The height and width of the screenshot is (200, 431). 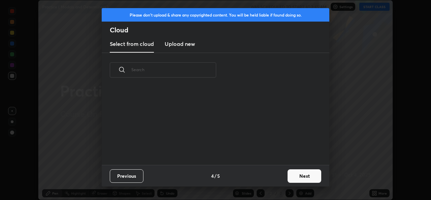 I want to click on button: Next, so click(x=304, y=176).